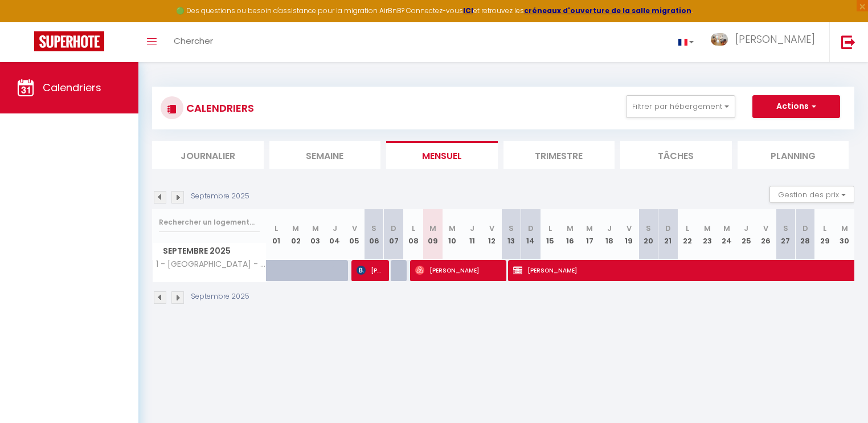 This screenshot has height=423, width=868. Describe the element at coordinates (452, 234) in the screenshot. I see `th: 10` at that location.